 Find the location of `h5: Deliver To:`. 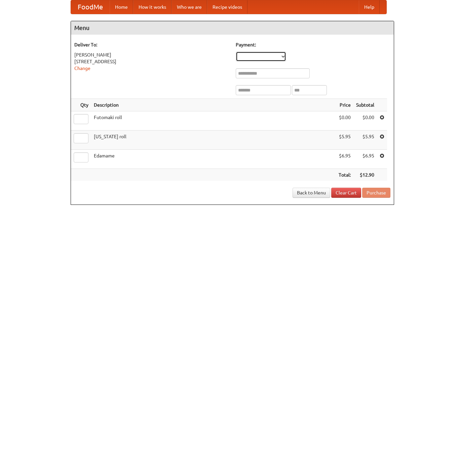

h5: Deliver To: is located at coordinates (152, 45).